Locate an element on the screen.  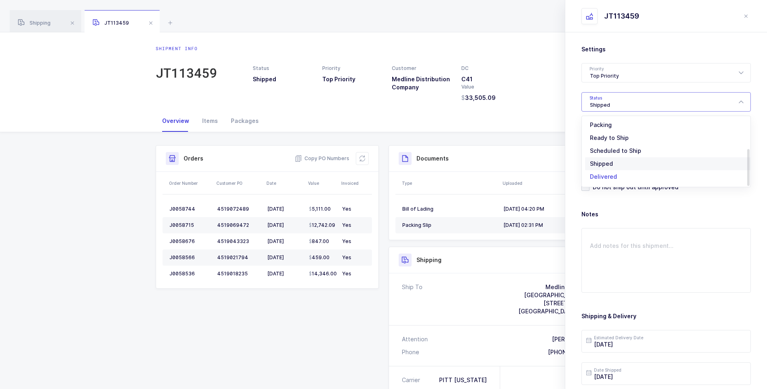
div: Date is located at coordinates (285, 183).